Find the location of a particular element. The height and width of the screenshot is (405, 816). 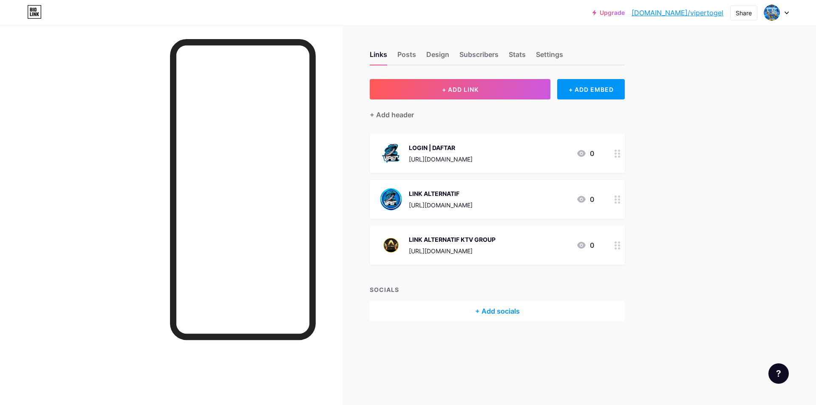

div: Share is located at coordinates (744, 13).